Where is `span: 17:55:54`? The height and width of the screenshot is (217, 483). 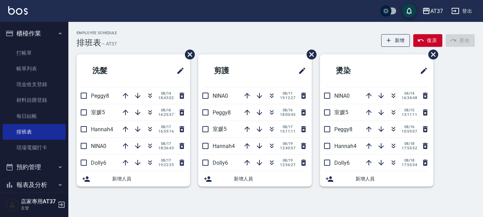 span: 17:55:54 is located at coordinates (409, 165).